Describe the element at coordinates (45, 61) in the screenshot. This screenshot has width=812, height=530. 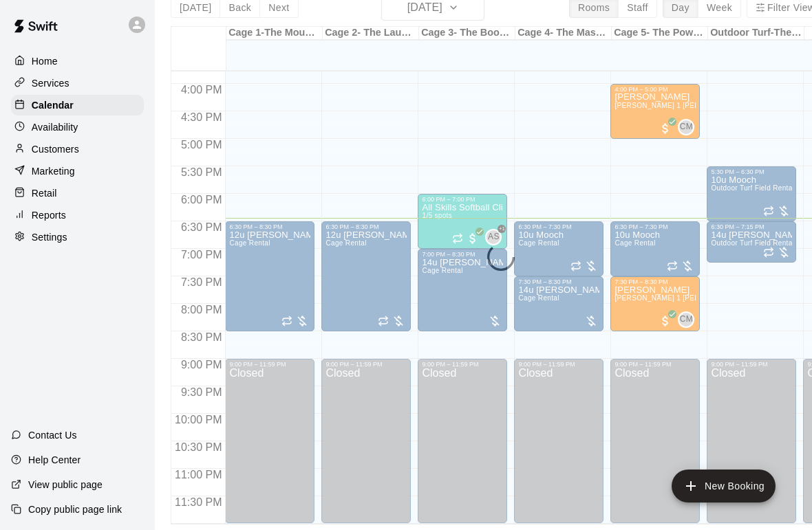
I see `p: Home` at that location.